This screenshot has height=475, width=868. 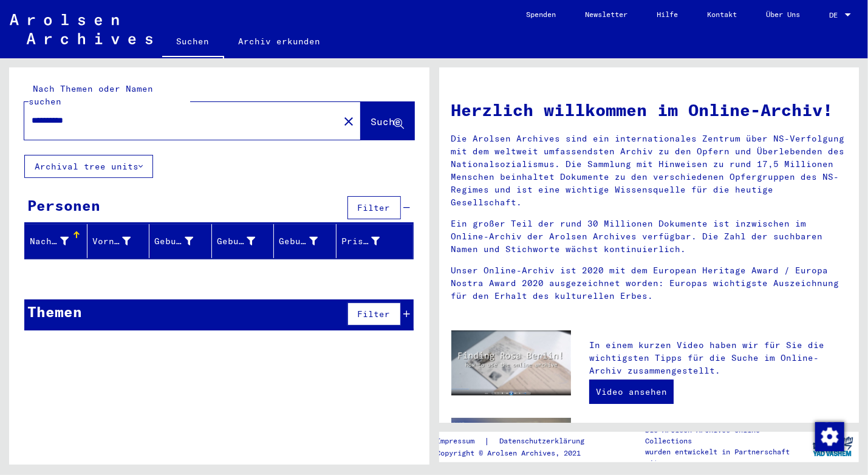 What do you see at coordinates (631, 392) in the screenshot?
I see `a: Video ansehen` at bounding box center [631, 392].